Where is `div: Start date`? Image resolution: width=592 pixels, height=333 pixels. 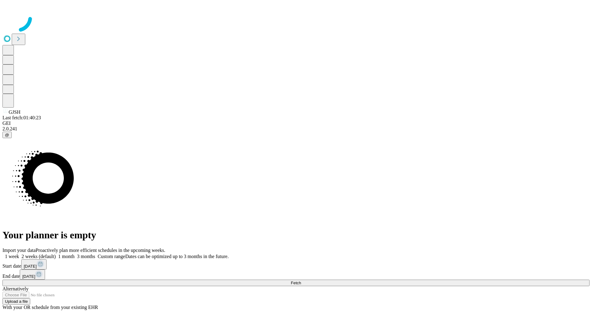 div: Start date is located at coordinates (296, 264).